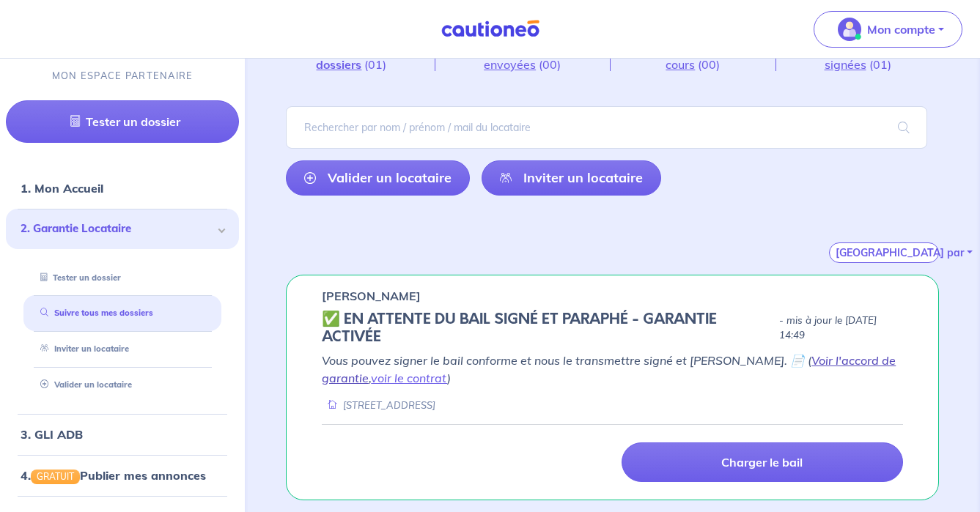  What do you see at coordinates (762, 462) in the screenshot?
I see `a: Charger le bail` at bounding box center [762, 462].